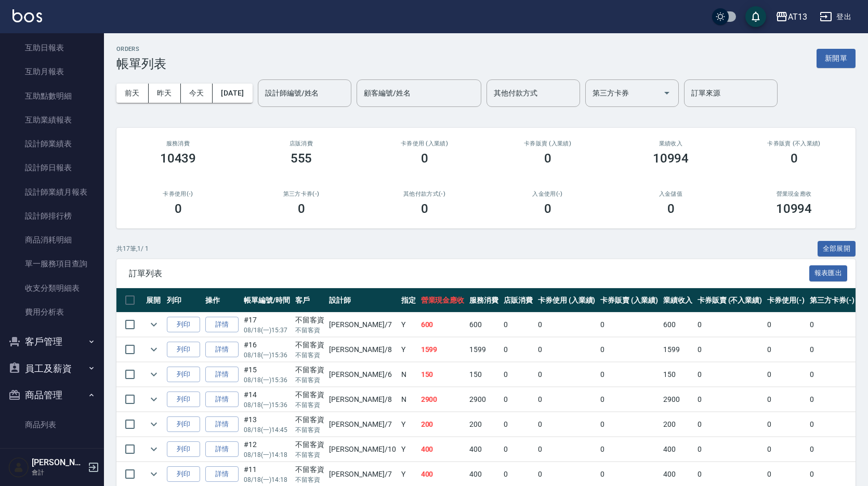  Describe the element at coordinates (484, 399) in the screenshot. I see `td: 2900` at that location.